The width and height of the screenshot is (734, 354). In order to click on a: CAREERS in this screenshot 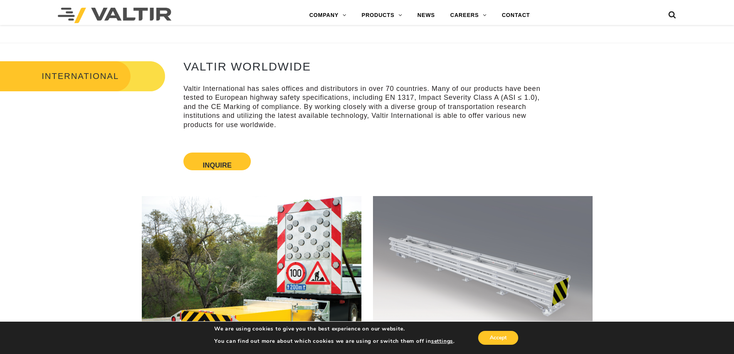, I will do `click(468, 15)`.